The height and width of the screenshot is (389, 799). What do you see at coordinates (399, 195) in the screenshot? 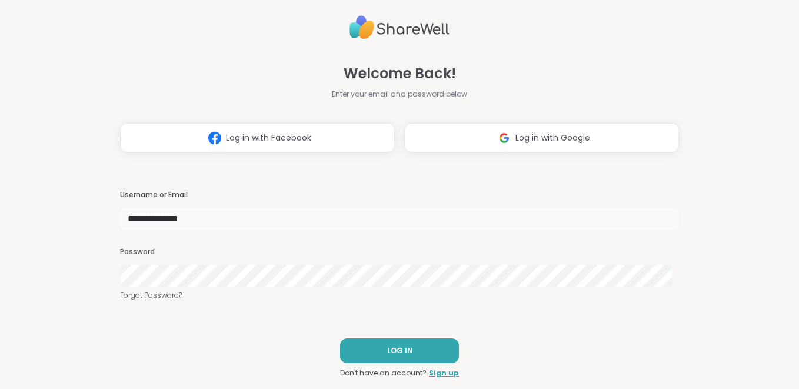
I see `h3: Username or Email` at bounding box center [399, 195].